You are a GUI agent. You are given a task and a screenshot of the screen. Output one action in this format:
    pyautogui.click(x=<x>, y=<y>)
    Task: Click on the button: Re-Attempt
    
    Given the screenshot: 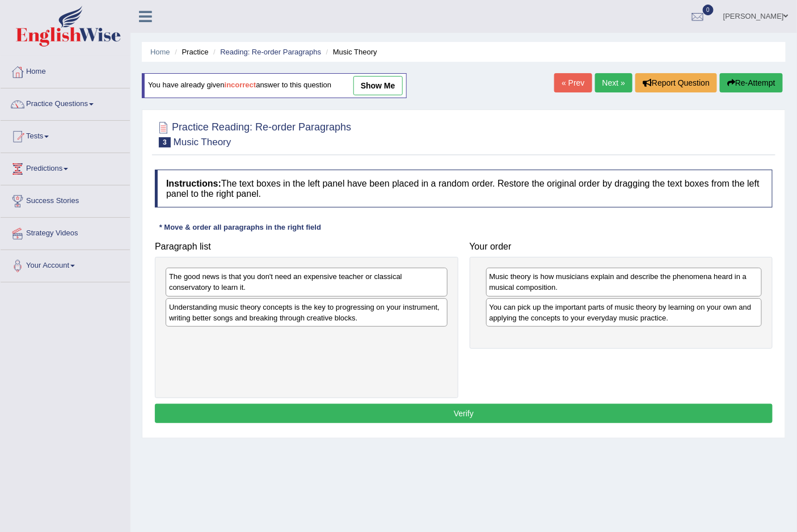 What is the action you would take?
    pyautogui.click(x=751, y=83)
    